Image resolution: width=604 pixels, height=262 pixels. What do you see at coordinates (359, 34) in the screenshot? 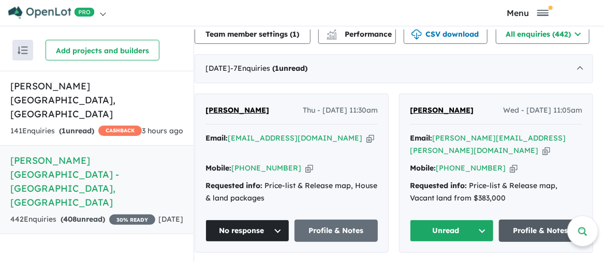
I see `span: Performance` at bounding box center [359, 34].